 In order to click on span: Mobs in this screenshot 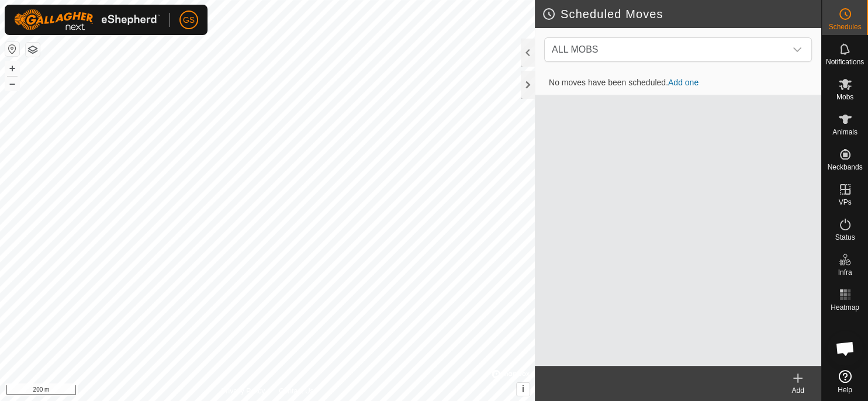, I will do `click(845, 97)`.